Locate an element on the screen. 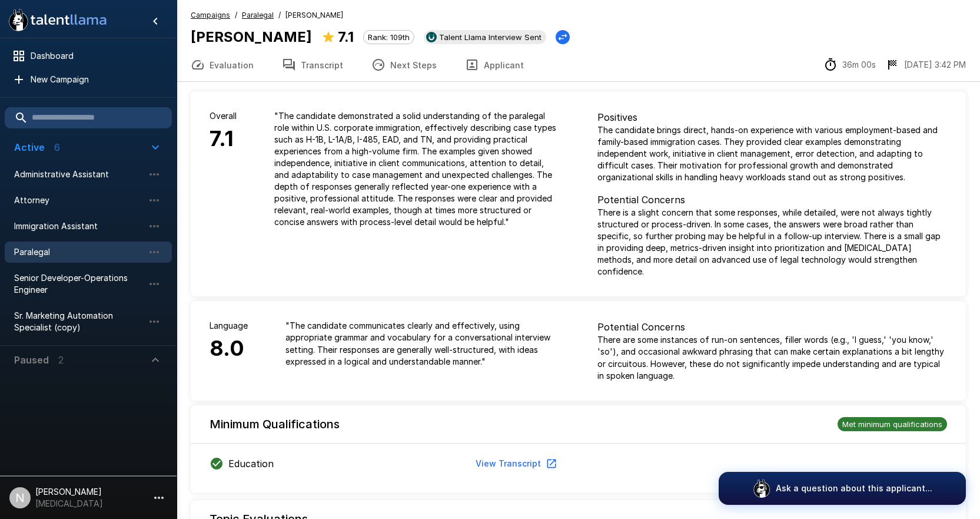  button: Evaluation is located at coordinates (222, 65).